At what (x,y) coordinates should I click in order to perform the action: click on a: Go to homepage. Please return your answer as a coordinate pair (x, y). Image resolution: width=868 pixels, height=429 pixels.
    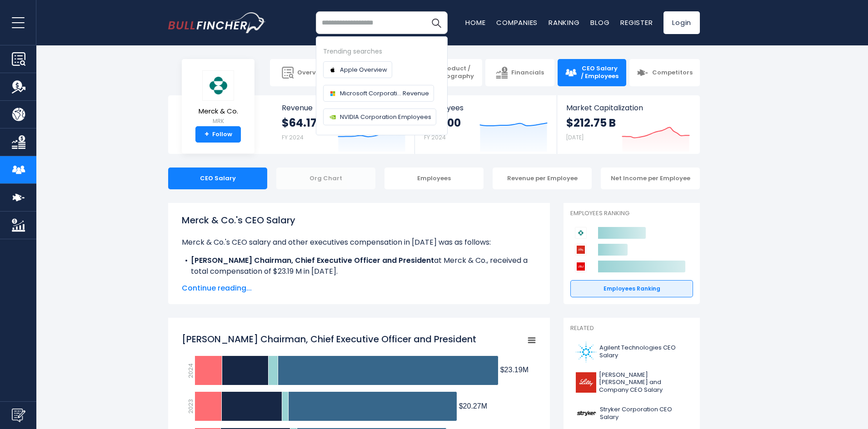
    Looking at the image, I should click on (217, 23).